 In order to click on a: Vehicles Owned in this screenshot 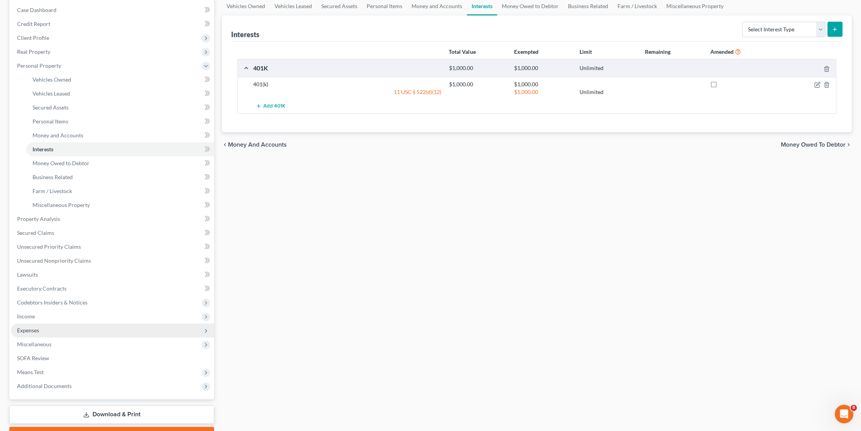, I will do `click(120, 80)`.